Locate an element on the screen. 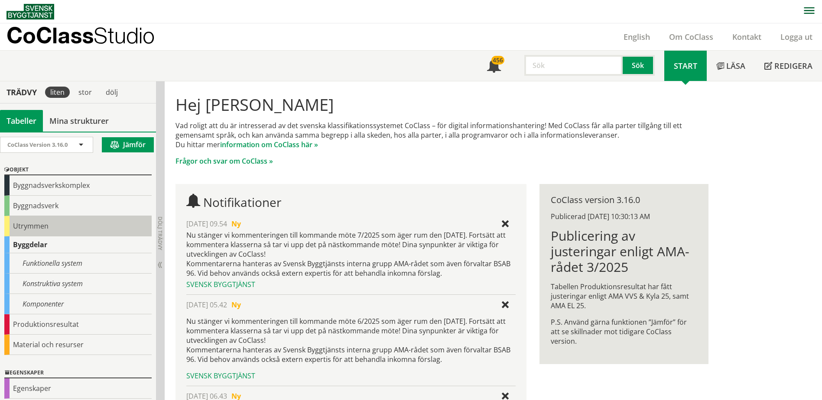 The height and width of the screenshot is (400, 822). a: Start is located at coordinates (686, 66).